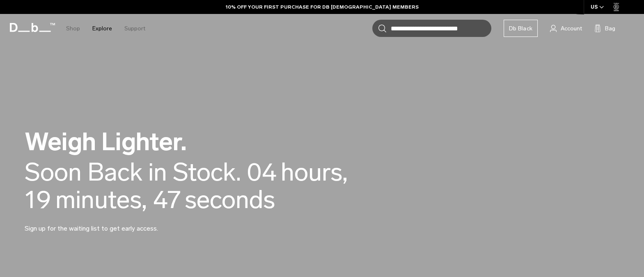  What do you see at coordinates (105, 28) in the screenshot?
I see `nav: Main Navigation` at bounding box center [105, 28].